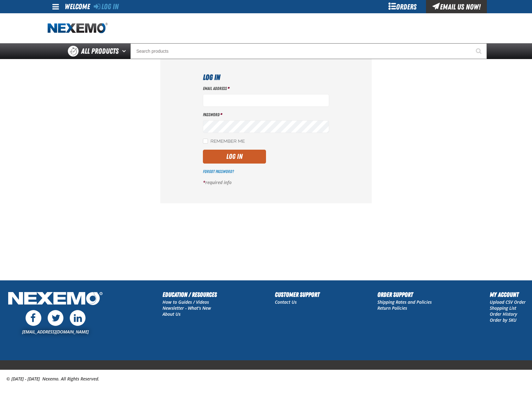  What do you see at coordinates (218, 171) in the screenshot?
I see `a: Forgot Password?` at bounding box center [218, 171].